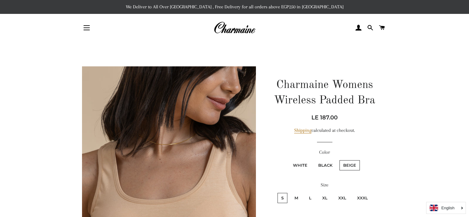  What do you see at coordinates (350, 165) in the screenshot?
I see `label: Beige` at bounding box center [350, 165].